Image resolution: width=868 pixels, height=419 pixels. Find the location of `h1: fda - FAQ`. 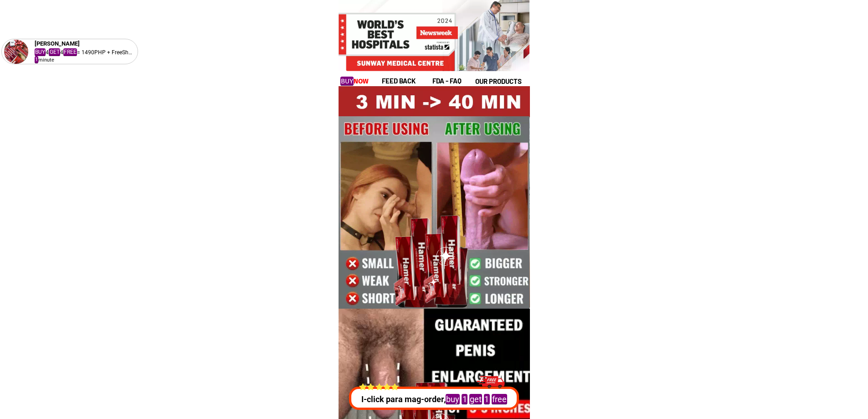

h1: fda - FAQ is located at coordinates (458, 80).